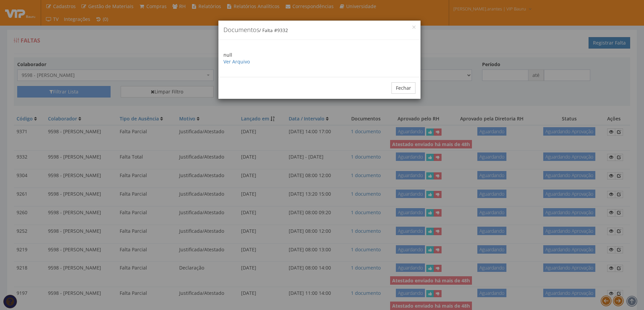 Image resolution: width=644 pixels, height=310 pixels. What do you see at coordinates (414, 27) in the screenshot?
I see `button: Close` at bounding box center [414, 27].